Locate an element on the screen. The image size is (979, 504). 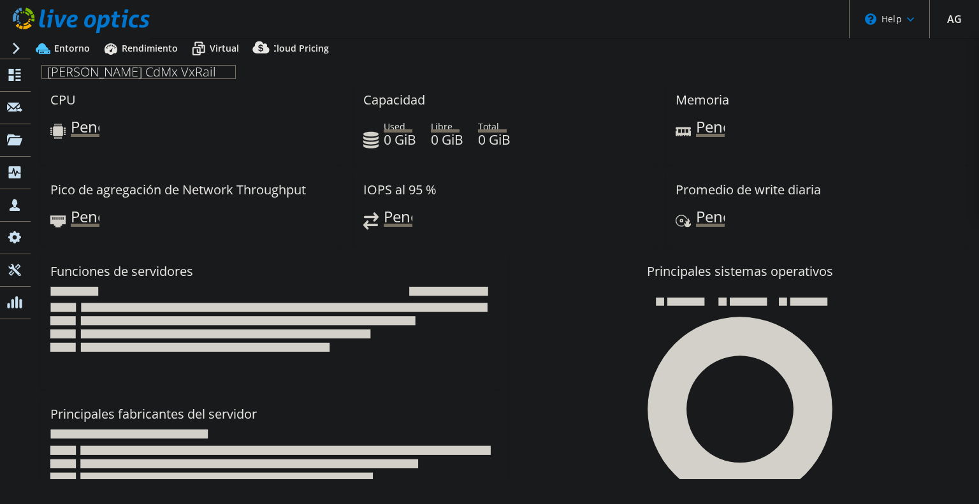
span: Libre is located at coordinates (445, 126).